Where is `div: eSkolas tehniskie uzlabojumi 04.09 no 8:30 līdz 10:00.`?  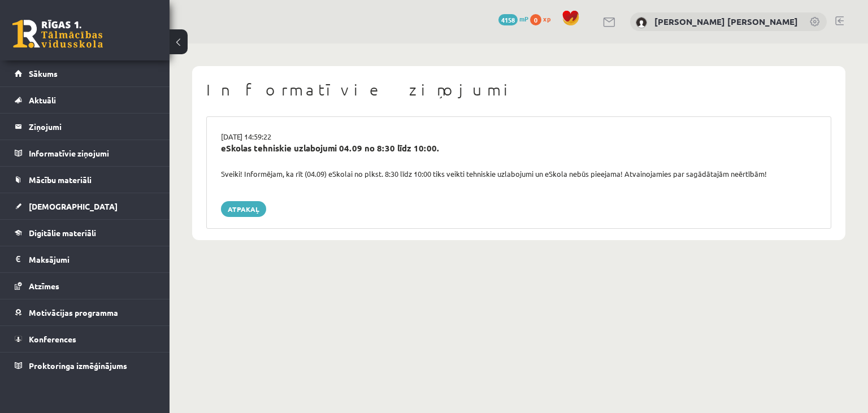
div: eSkolas tehniskie uzlabojumi 04.09 no 8:30 līdz 10:00. is located at coordinates (519, 148).